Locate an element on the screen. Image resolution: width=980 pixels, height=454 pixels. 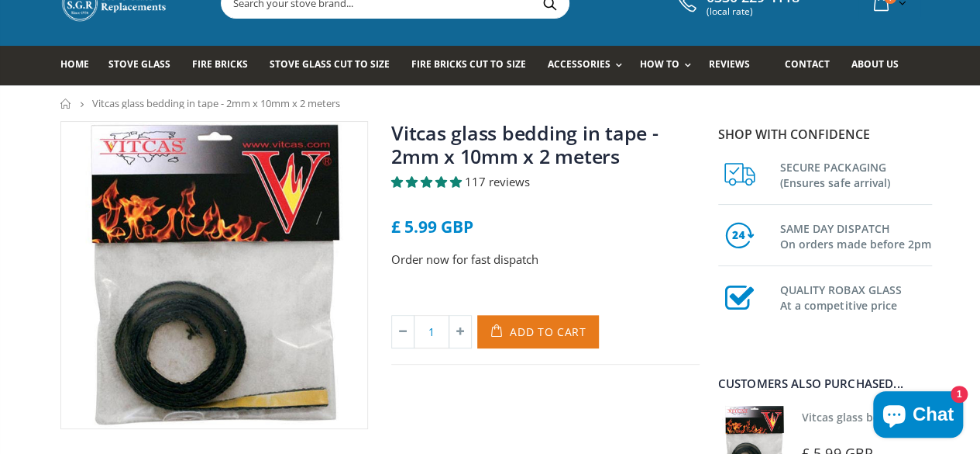
span: Fire Bricks Cut To Size is located at coordinates (468, 64).